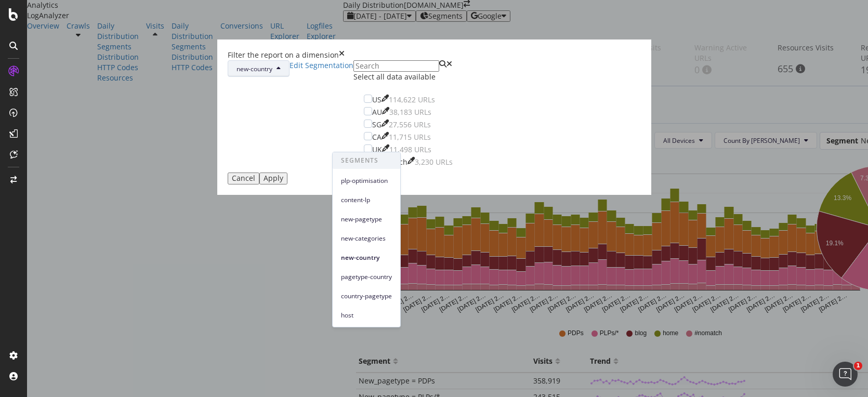 The height and width of the screenshot is (397, 868). Describe the element at coordinates (366, 296) in the screenshot. I see `span: country-pagetype` at that location.